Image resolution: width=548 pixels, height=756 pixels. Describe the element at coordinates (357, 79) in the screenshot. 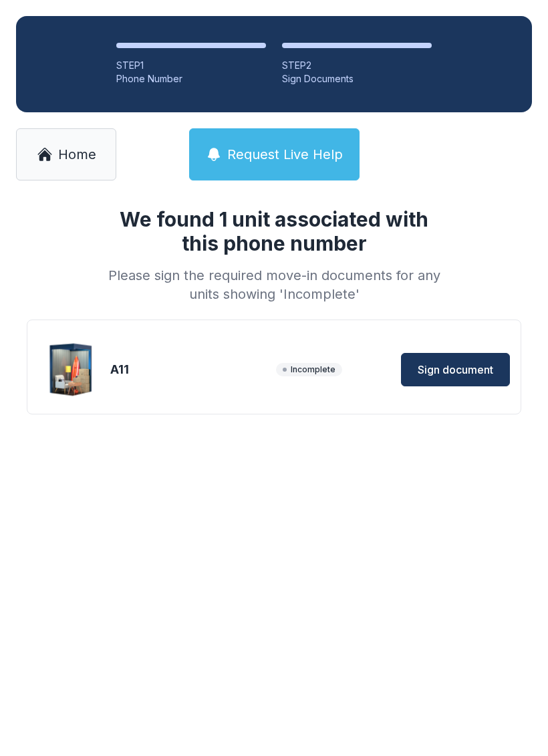

I see `div: Sign Documents` at that location.